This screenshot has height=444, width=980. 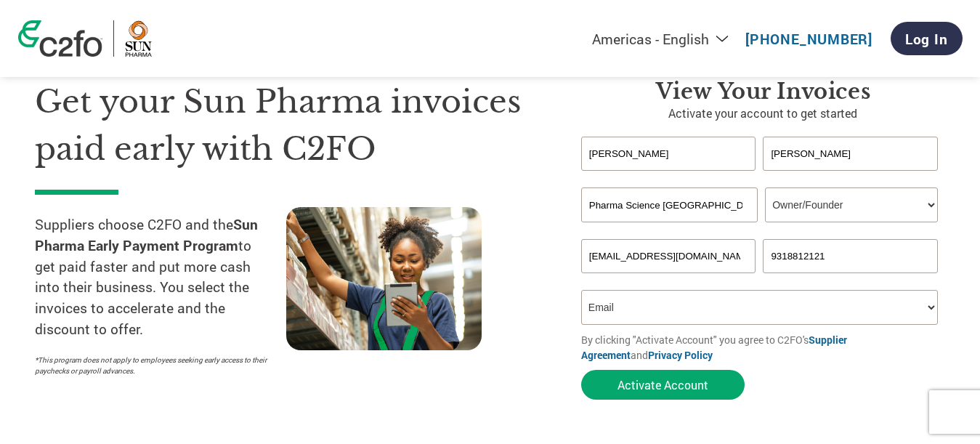 What do you see at coordinates (850, 279) in the screenshot?
I see `div: Inavlid Phone Number` at bounding box center [850, 279].